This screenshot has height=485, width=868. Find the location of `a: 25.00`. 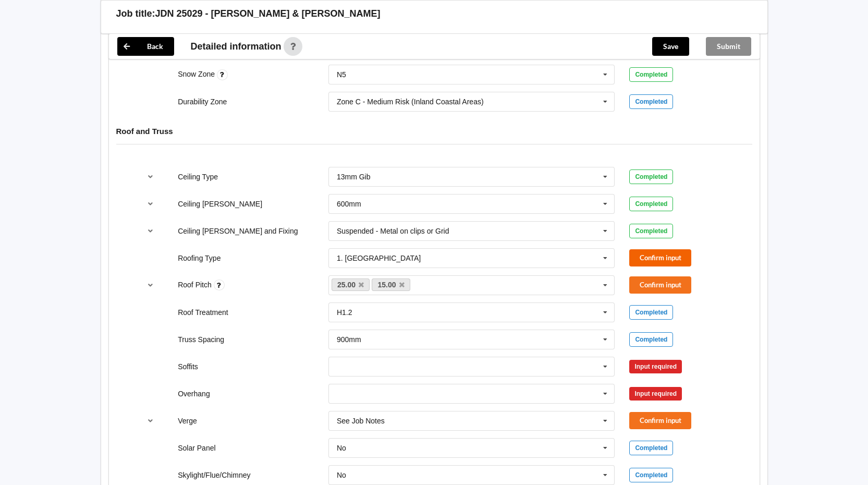

a: 25.00 is located at coordinates (351, 285).